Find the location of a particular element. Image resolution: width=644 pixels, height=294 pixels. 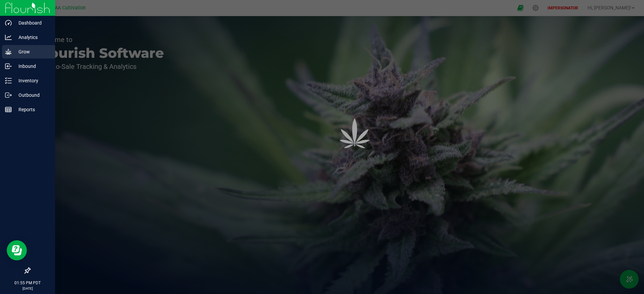

p: 01:55 PM PDT is located at coordinates (27, 283).